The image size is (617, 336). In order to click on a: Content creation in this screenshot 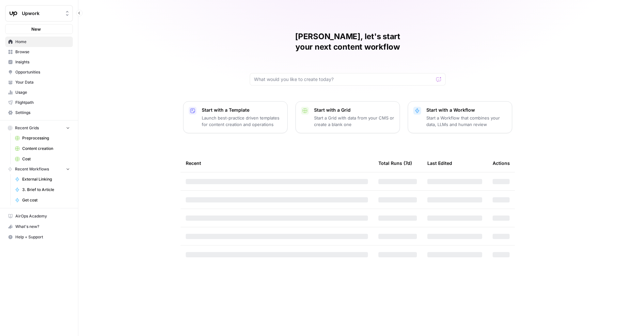, I will do `click(42, 149)`.